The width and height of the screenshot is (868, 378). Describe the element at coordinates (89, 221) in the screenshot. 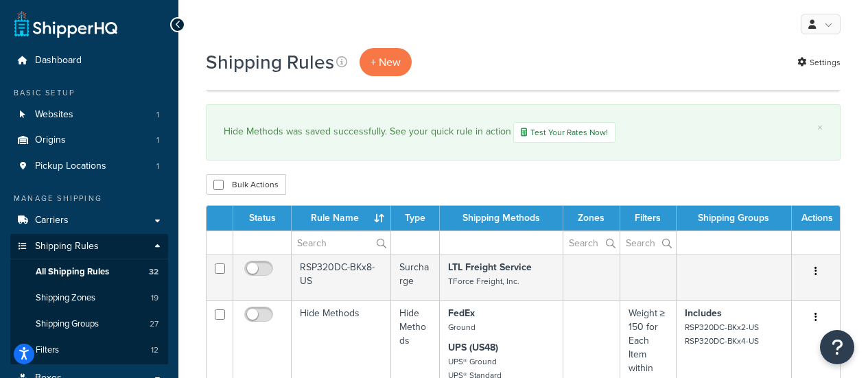

I see `a: Carriers` at that location.